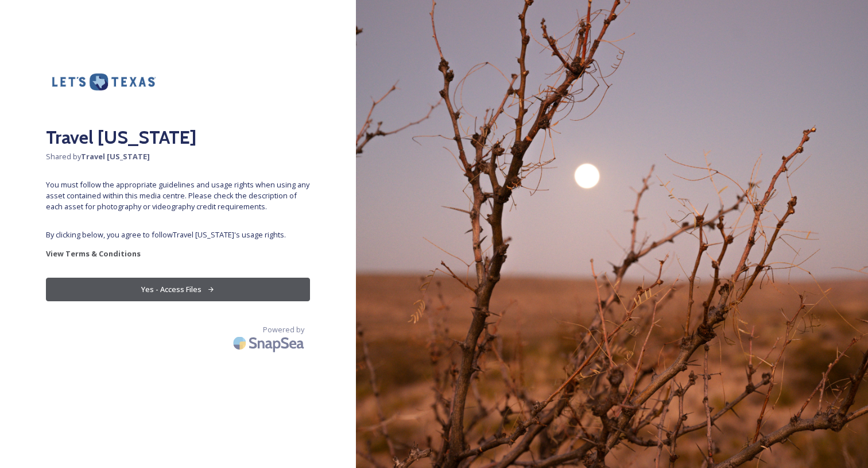 The width and height of the screenshot is (868, 468). Describe the element at coordinates (270, 343) in the screenshot. I see `img: SnapSea Logo` at that location.